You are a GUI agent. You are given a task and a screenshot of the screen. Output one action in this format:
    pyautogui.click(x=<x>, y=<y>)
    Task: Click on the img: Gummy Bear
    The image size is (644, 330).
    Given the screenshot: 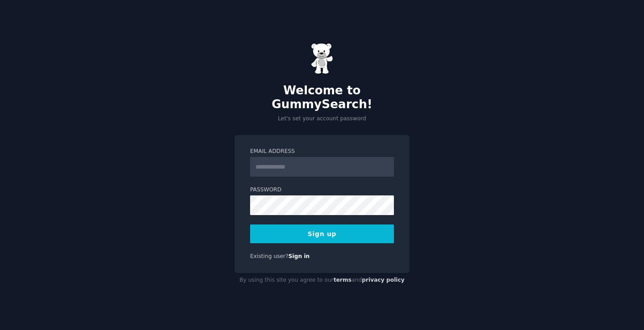 What is the action you would take?
    pyautogui.click(x=322, y=58)
    